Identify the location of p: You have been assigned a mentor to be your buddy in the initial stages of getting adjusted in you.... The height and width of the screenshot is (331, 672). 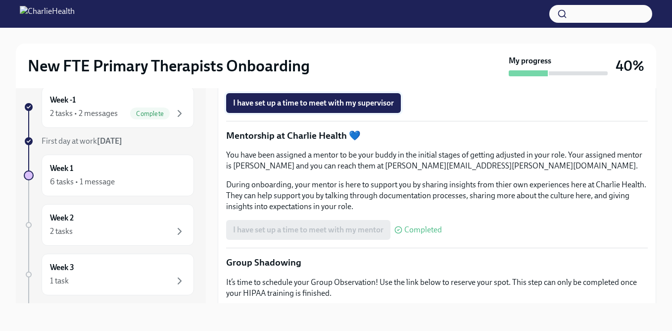
(437, 160).